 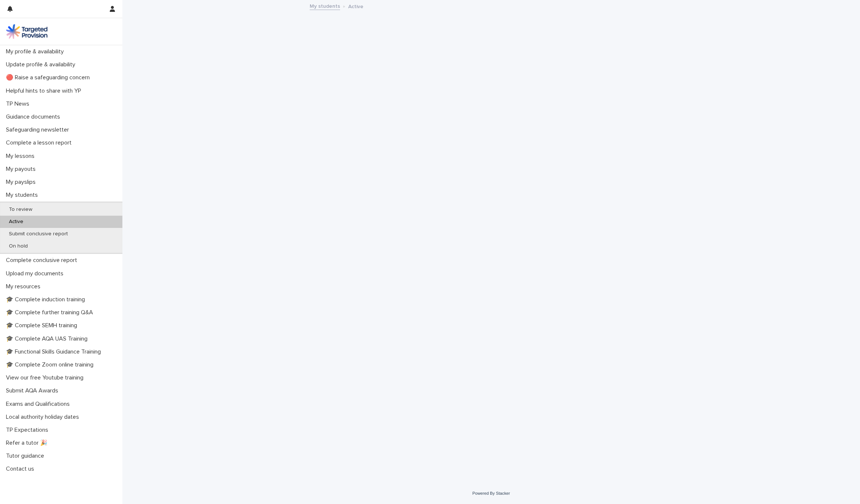 I want to click on p: Guidance documents, so click(x=35, y=117).